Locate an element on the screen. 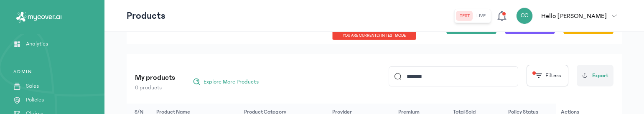  p: Products is located at coordinates (146, 16).